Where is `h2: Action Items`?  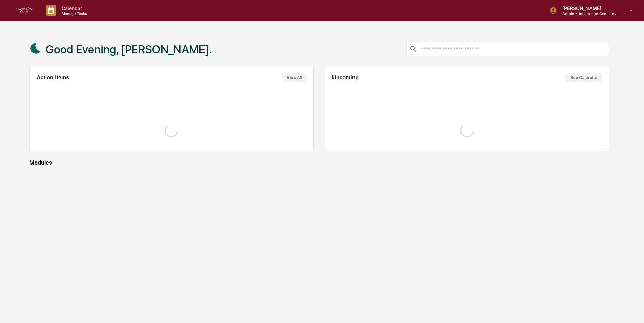
h2: Action Items is located at coordinates (53, 77).